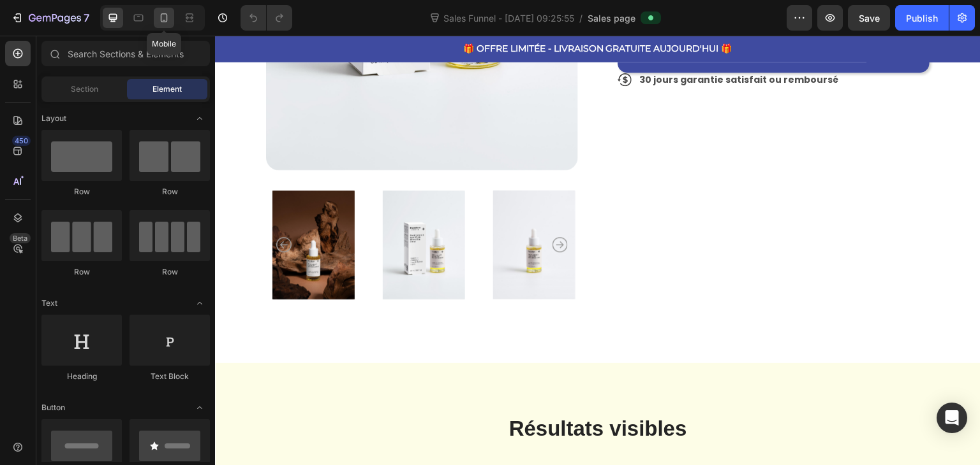  I want to click on div: Open Intercom Messenger, so click(952, 418).